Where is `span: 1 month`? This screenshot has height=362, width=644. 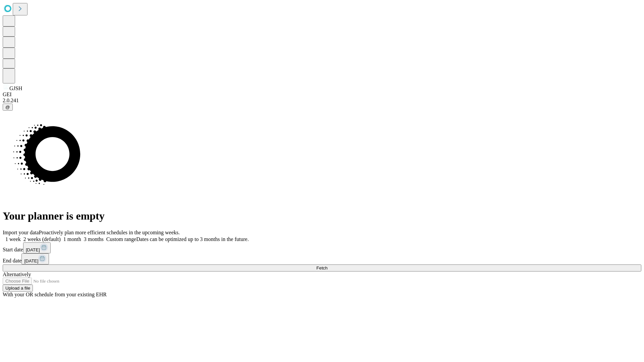 span: 1 month is located at coordinates (72, 239).